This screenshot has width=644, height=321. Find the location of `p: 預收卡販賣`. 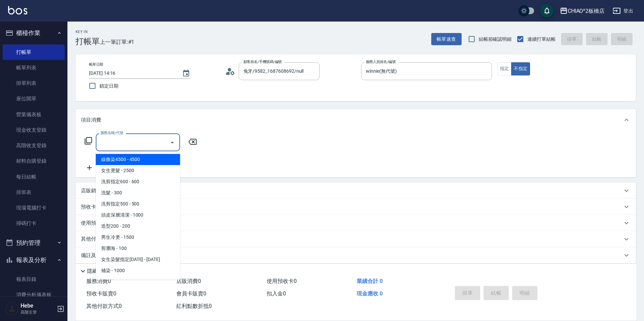

p: 預收卡販賣 is located at coordinates (93, 207).